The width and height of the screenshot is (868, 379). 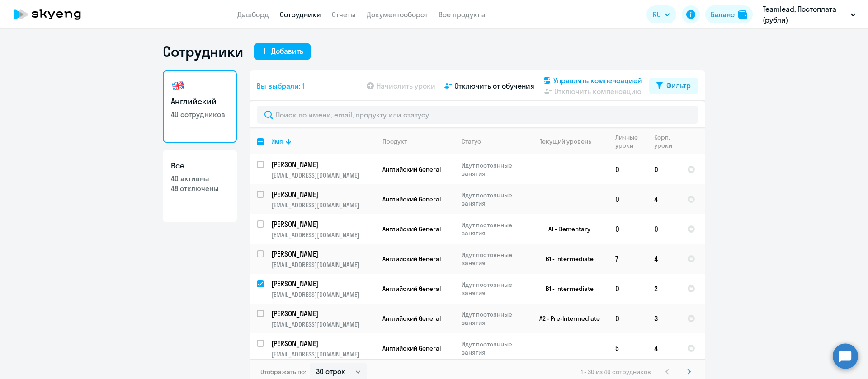 What do you see at coordinates (673, 86) in the screenshot?
I see `button: Фильтр` at bounding box center [673, 86].